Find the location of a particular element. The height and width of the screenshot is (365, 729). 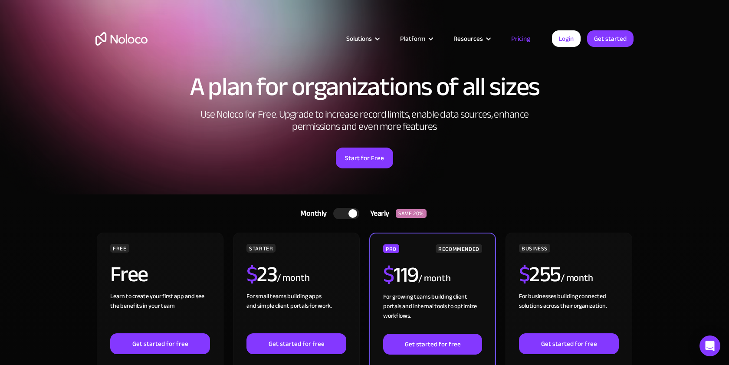

div: PRO is located at coordinates (391, 249).